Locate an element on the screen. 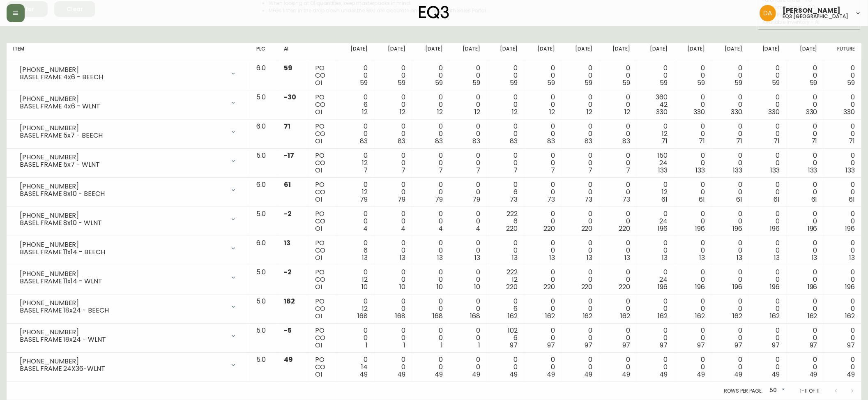 The height and width of the screenshot is (400, 868). img: dd1a7e8db21a0ac8adbf82b84ca05374 is located at coordinates (768, 13).